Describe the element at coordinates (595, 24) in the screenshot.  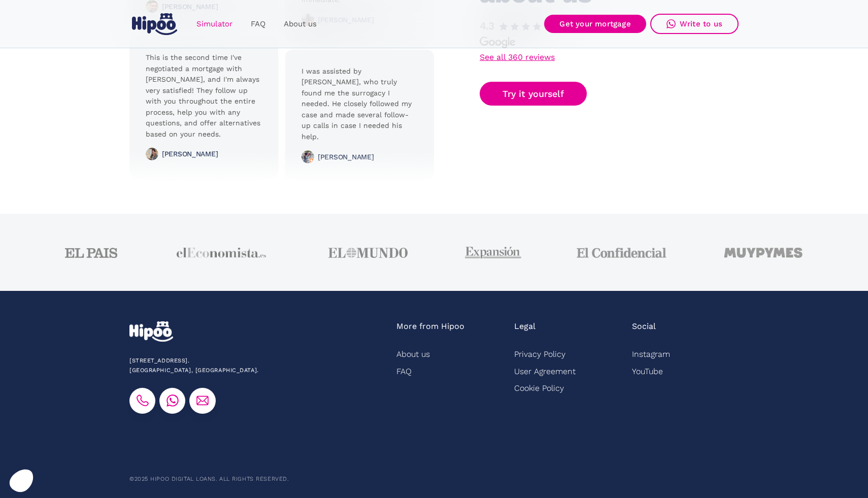
I see `a: Get your mortgage` at that location.